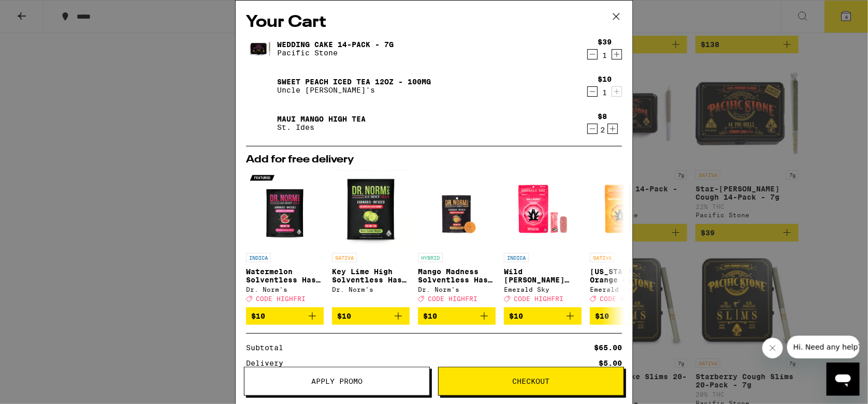 The height and width of the screenshot is (404, 868). I want to click on img: Wedding Cake 14-Pack - 7g, so click(260, 49).